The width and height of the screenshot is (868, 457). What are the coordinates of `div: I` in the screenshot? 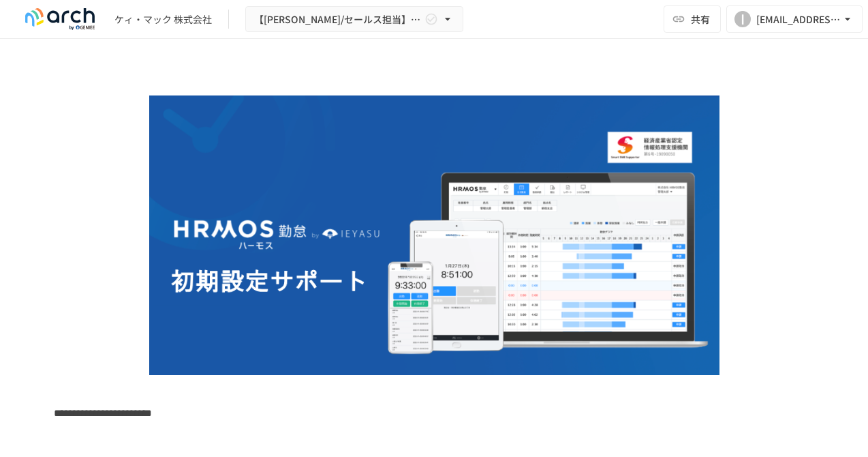 It's located at (743, 19).